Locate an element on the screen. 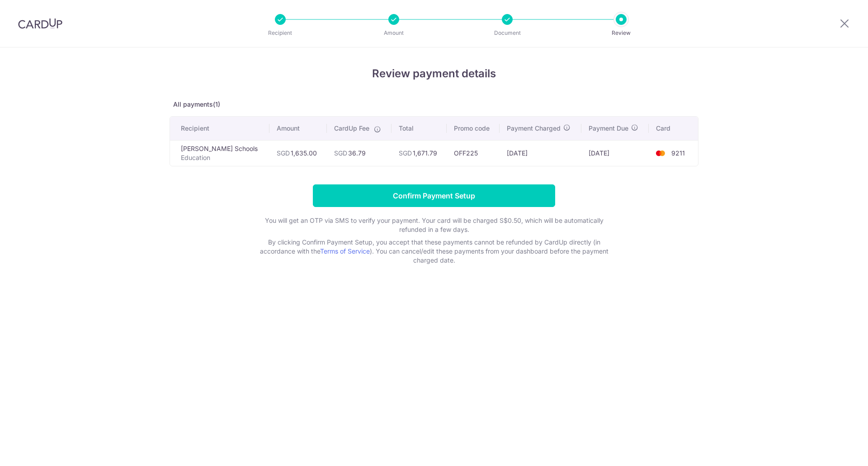 Image resolution: width=868 pixels, height=466 pixels. p: All payments(1) is located at coordinates (434, 105).